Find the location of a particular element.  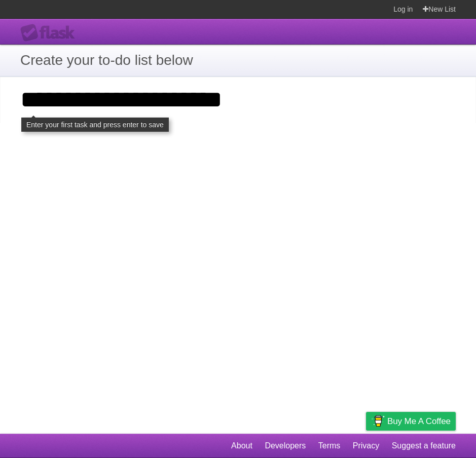

a: Terms is located at coordinates (330, 446).